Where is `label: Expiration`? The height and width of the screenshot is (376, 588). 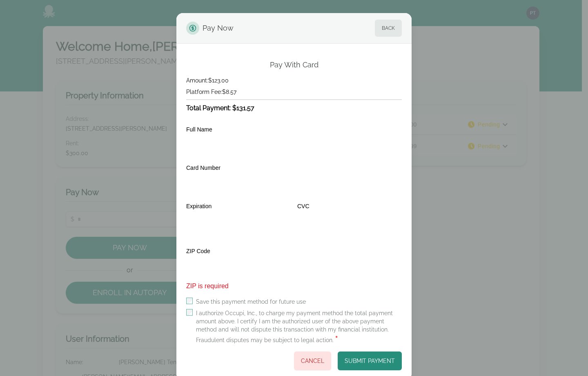
label: Expiration is located at coordinates (199, 206).